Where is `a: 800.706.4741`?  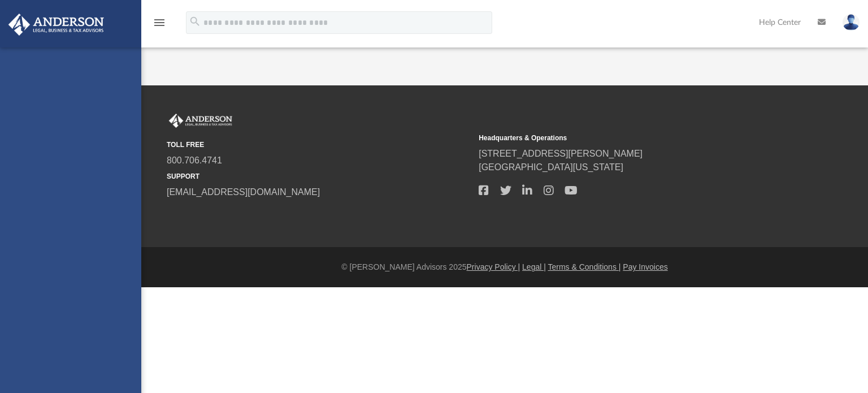 a: 800.706.4741 is located at coordinates (194, 160).